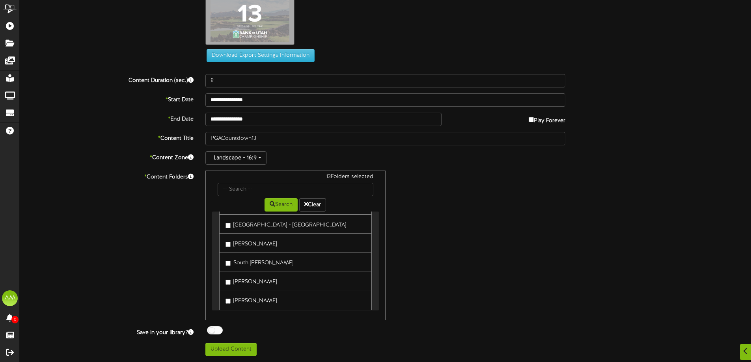 Image resolution: width=751 pixels, height=362 pixels. Describe the element at coordinates (295, 178) in the screenshot. I see `div: 13 Folders selected` at that location.